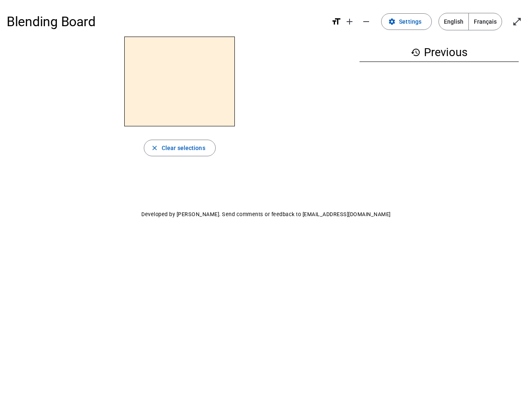 Image resolution: width=532 pixels, height=399 pixels. What do you see at coordinates (453, 22) in the screenshot?
I see `span: English` at bounding box center [453, 22].